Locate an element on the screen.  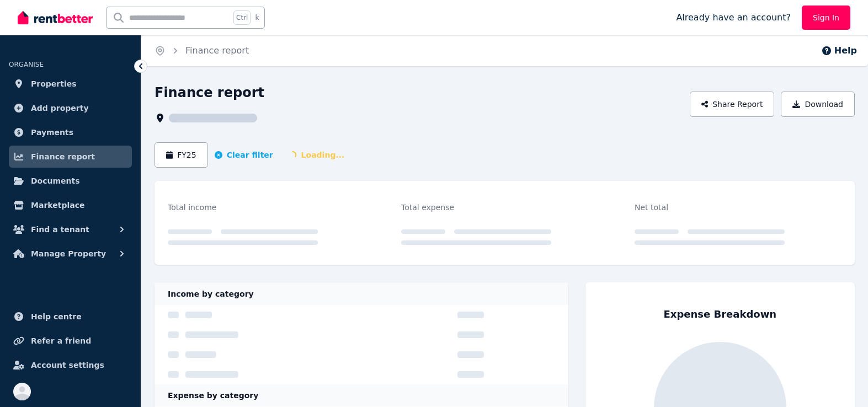
a: Documents is located at coordinates (70, 181).